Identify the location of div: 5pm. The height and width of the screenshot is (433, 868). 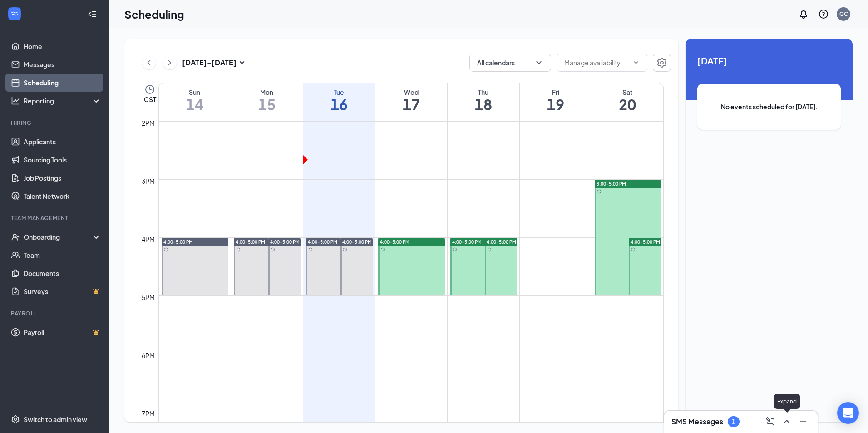
(148, 297).